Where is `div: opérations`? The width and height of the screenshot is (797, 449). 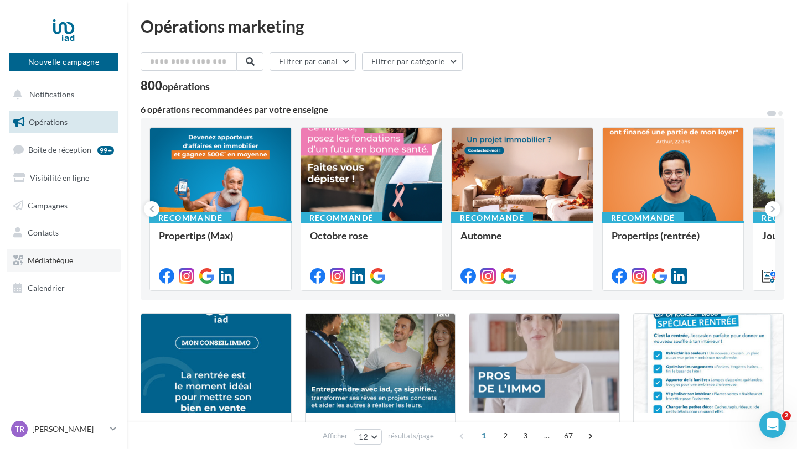
div: opérations is located at coordinates (186, 86).